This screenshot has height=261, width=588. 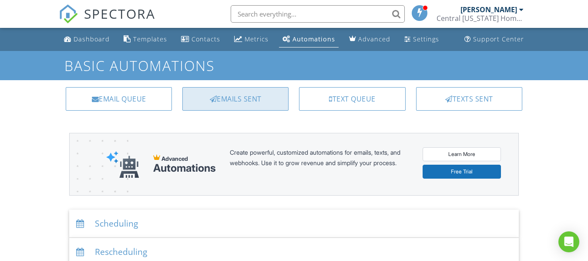 I want to click on div: Create powerful, customized automations for emails, texts, and webhooks. Use it to grow revenue a..., so click(x=319, y=164).